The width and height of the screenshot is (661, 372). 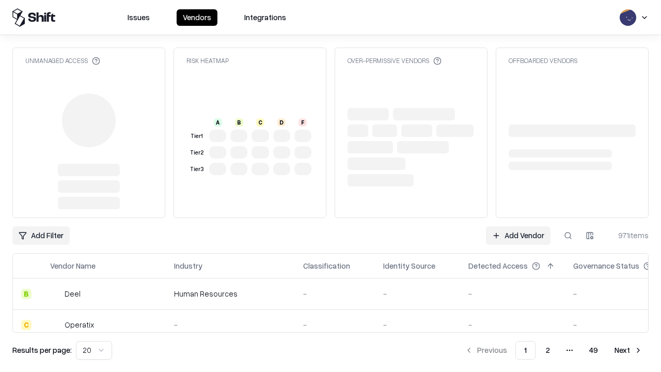 What do you see at coordinates (303, 122) in the screenshot?
I see `div: F` at bounding box center [303, 122].